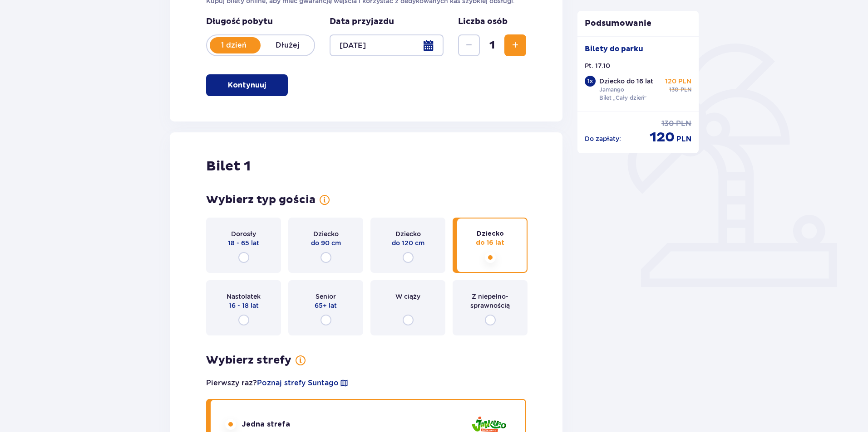  I want to click on p: Pt. 17.10, so click(597, 66).